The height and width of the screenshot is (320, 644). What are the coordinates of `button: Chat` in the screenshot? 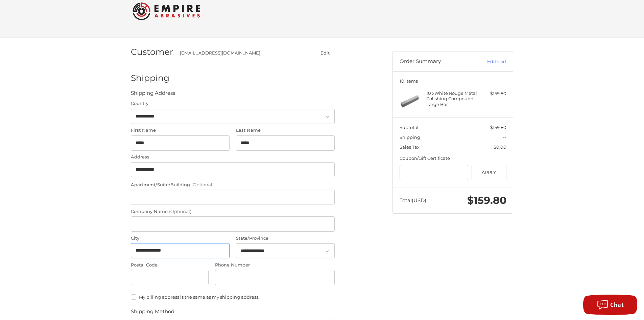 It's located at (610, 305).